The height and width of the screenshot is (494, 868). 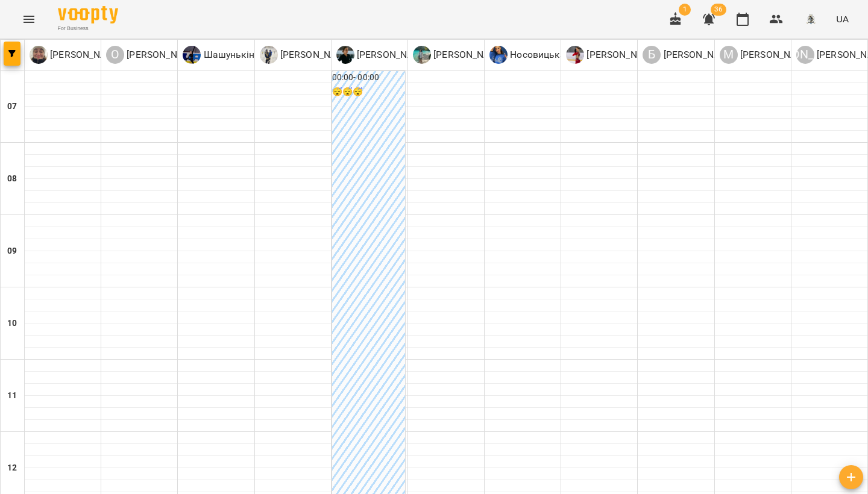 What do you see at coordinates (689, 55) in the screenshot?
I see `div: Богачова Олена` at bounding box center [689, 55].